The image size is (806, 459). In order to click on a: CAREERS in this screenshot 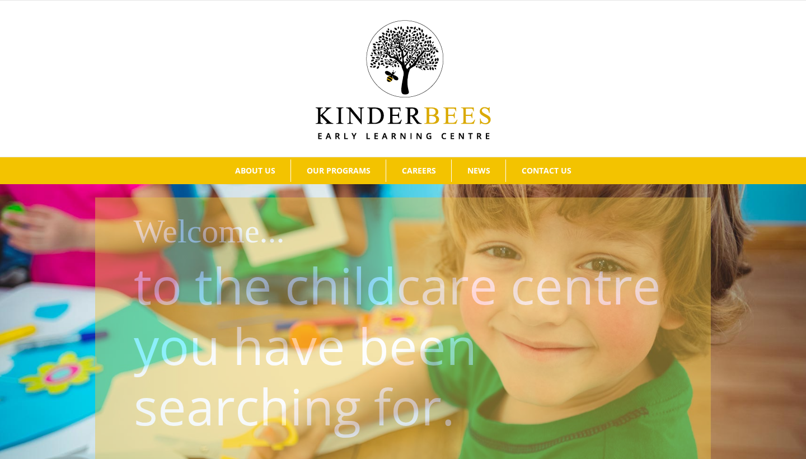, I will do `click(418, 171)`.